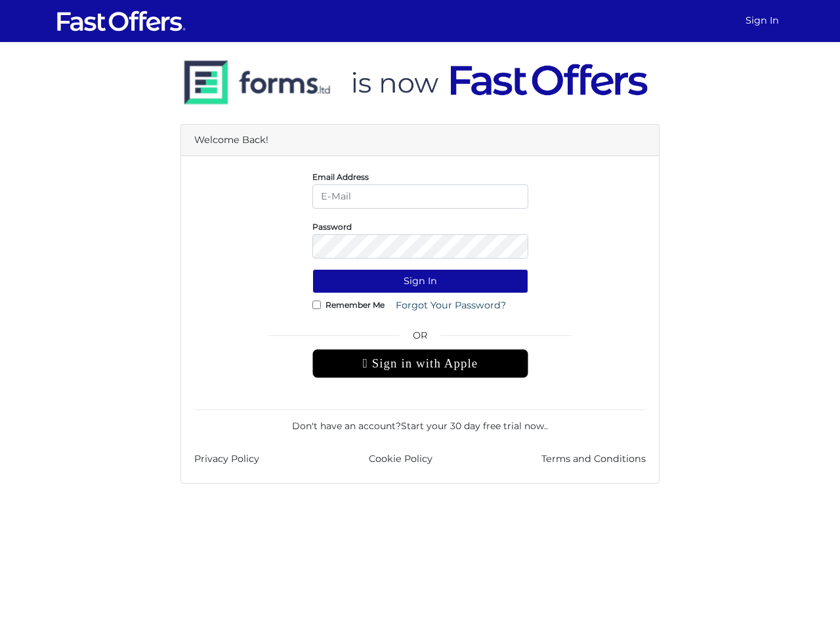 The width and height of the screenshot is (840, 630). I want to click on a: Cookie Policy, so click(401, 459).